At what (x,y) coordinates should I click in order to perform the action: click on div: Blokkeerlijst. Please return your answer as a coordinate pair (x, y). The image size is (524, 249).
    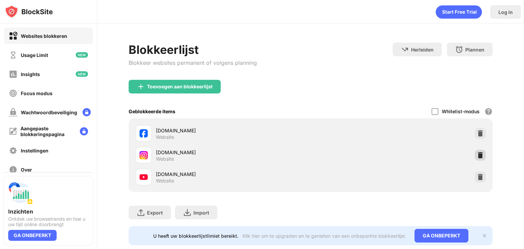
    Looking at the image, I should click on (193, 49).